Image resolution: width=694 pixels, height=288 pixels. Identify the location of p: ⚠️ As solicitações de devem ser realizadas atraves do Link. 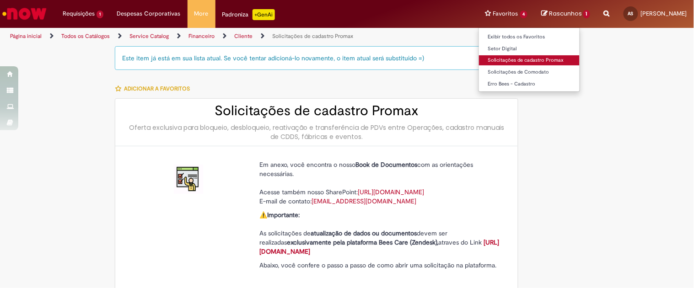
(381, 233).